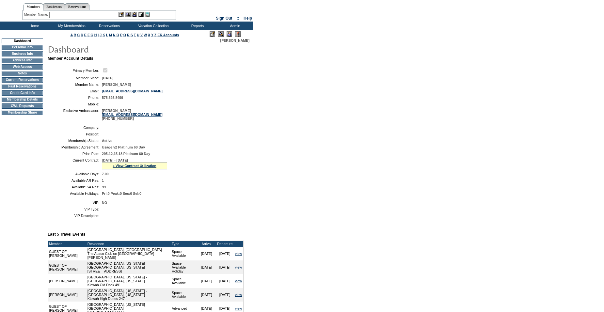  What do you see at coordinates (112, 98) in the screenshot?
I see `span: 575.626.8499` at bounding box center [112, 98].